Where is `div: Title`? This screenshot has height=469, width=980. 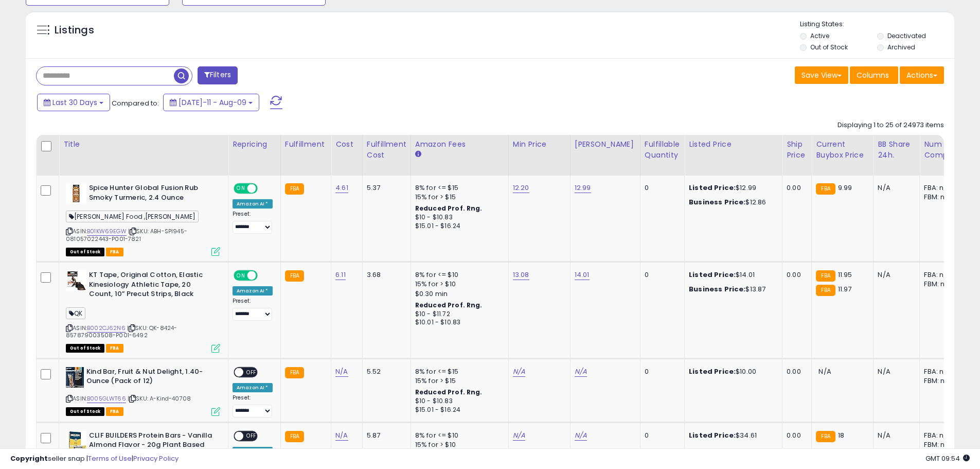 div: Title is located at coordinates (144, 144).